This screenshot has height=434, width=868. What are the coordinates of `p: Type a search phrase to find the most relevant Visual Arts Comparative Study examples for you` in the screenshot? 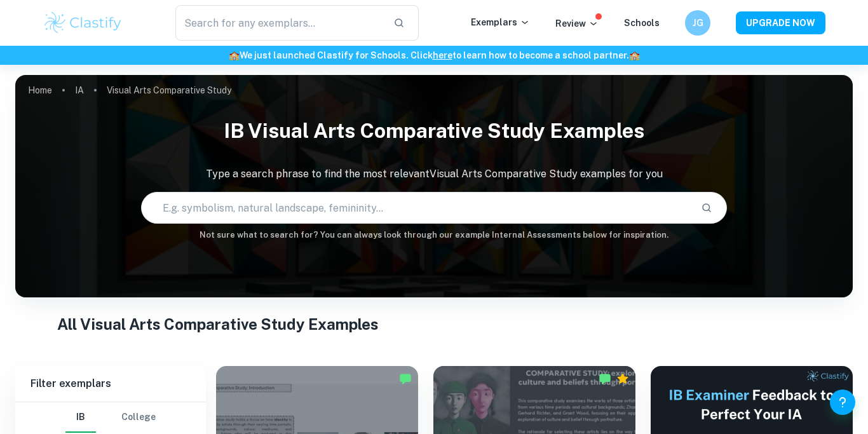 It's located at (434, 174).